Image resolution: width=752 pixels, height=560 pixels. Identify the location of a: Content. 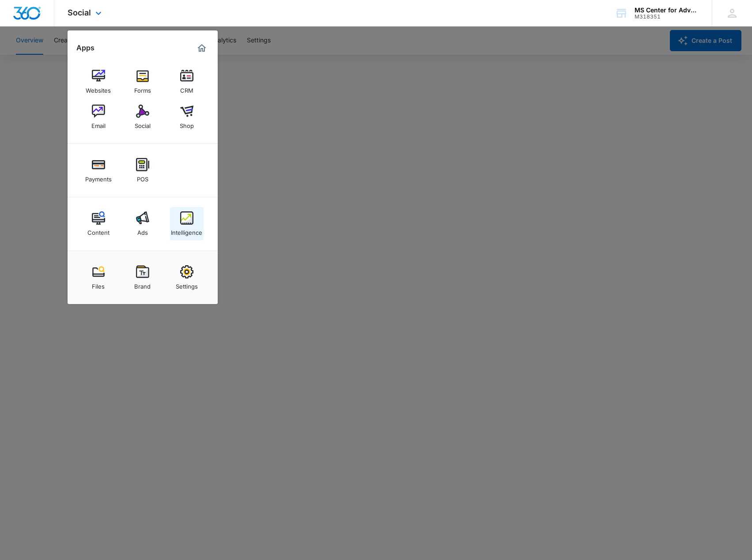
(98, 224).